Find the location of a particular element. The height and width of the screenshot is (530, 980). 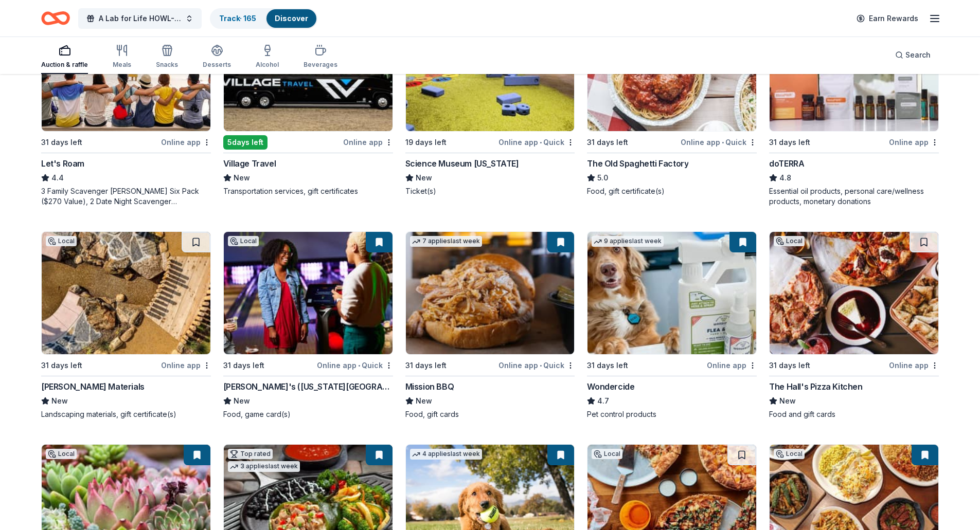

div: Transportation services, gift certificates is located at coordinates (308, 191).